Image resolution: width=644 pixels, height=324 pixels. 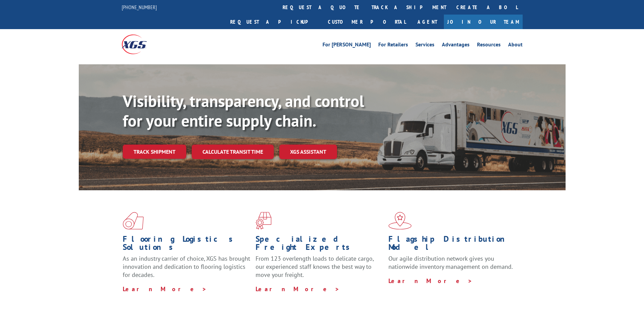 I want to click on img: xgs-icon-total-supply-chain-intelligence-red, so click(x=133, y=221).